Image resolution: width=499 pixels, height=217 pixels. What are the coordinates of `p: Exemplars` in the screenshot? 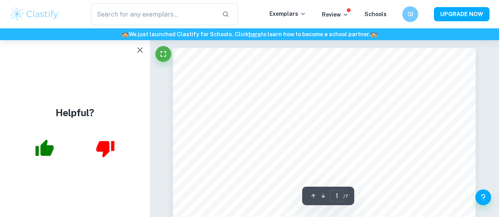 It's located at (288, 14).